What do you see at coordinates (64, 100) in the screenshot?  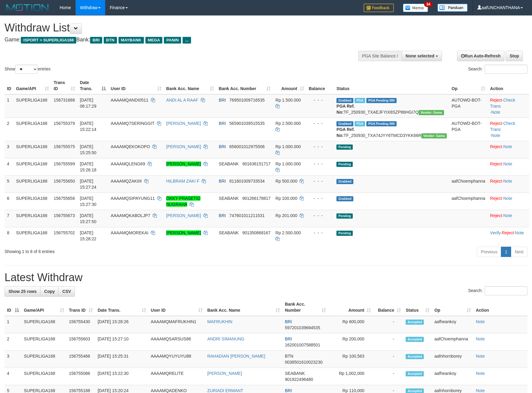 I see `span: 156731688` at bounding box center [64, 100].